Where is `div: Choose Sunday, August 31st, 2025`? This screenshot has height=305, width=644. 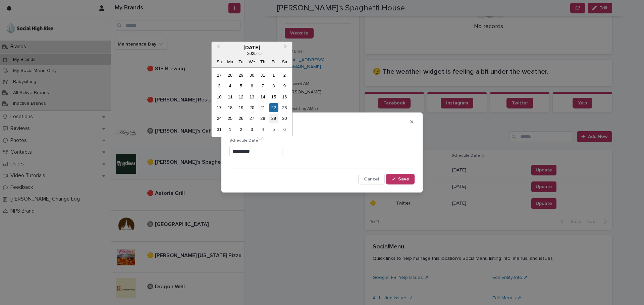 div: Choose Sunday, August 31st, 2025 is located at coordinates (219, 129).